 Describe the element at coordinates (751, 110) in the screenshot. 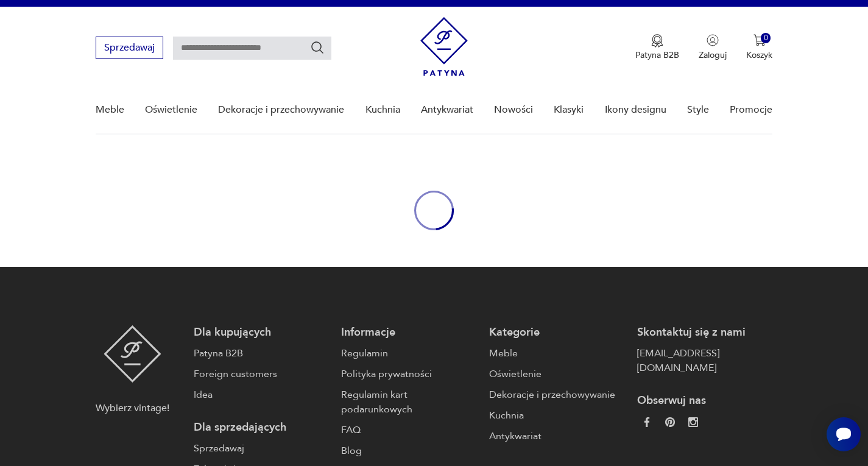

I see `a: Promocje` at that location.